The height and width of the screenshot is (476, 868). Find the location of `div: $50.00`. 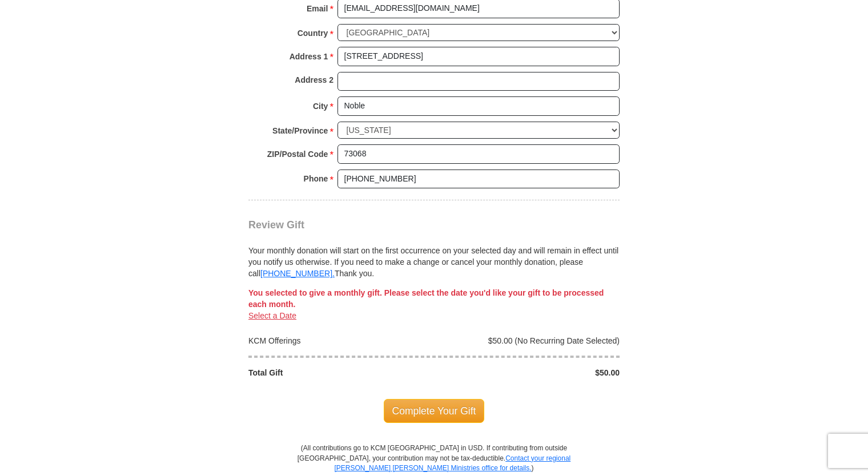

div: $50.00 is located at coordinates (530, 373).